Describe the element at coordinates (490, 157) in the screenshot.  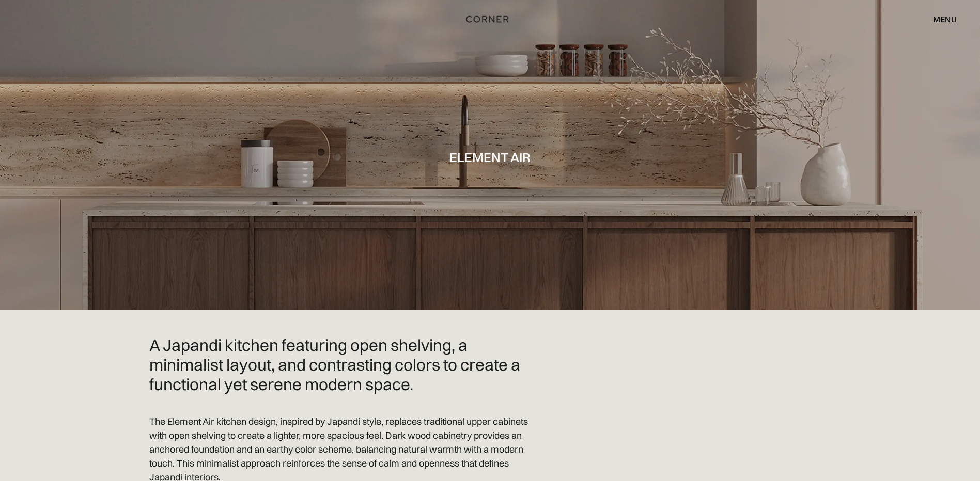
I see `h1: Element Air` at that location.